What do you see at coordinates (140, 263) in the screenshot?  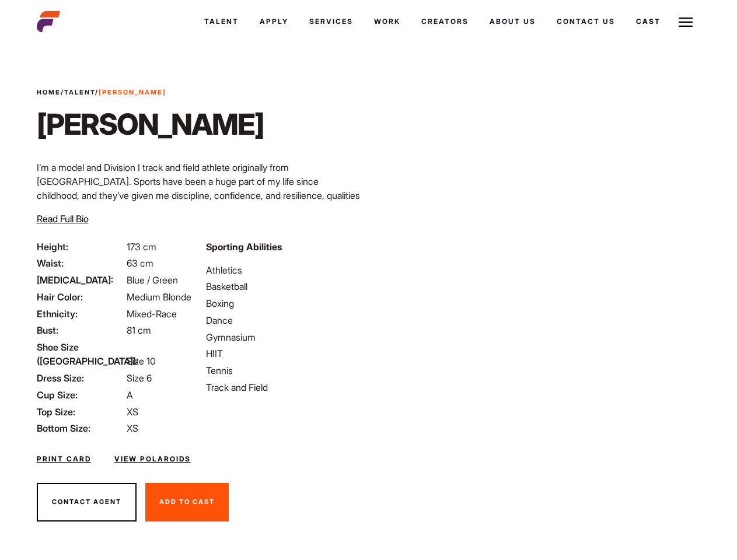 I see `span: 63 cm` at bounding box center [140, 263].